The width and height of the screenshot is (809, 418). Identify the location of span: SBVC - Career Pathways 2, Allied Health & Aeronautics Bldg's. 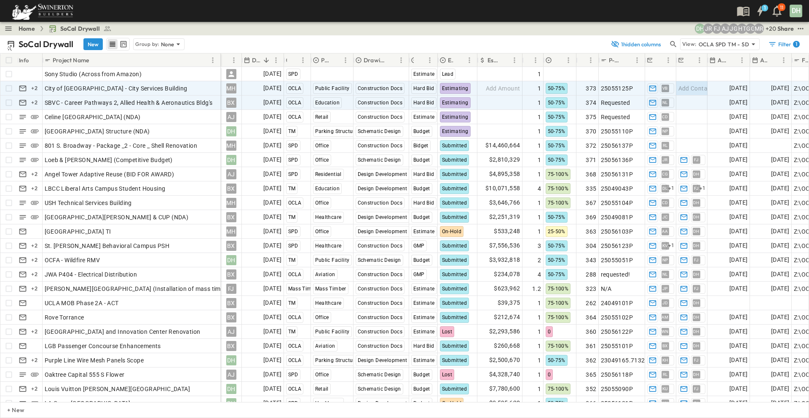
(128, 103).